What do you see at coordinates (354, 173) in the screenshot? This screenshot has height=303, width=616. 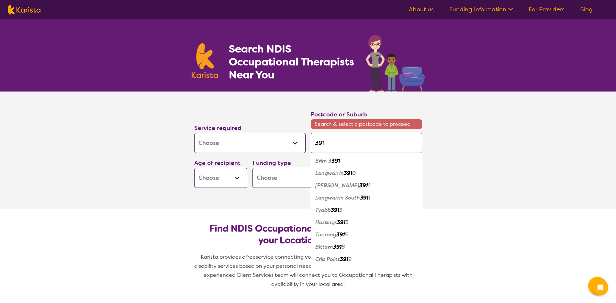 I see `em: 0` at bounding box center [354, 173].